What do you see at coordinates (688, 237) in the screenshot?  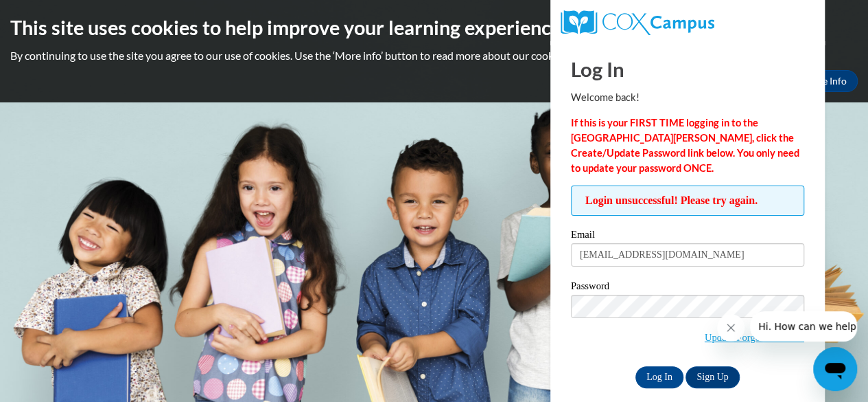 I see `label: Email` at bounding box center [688, 237].